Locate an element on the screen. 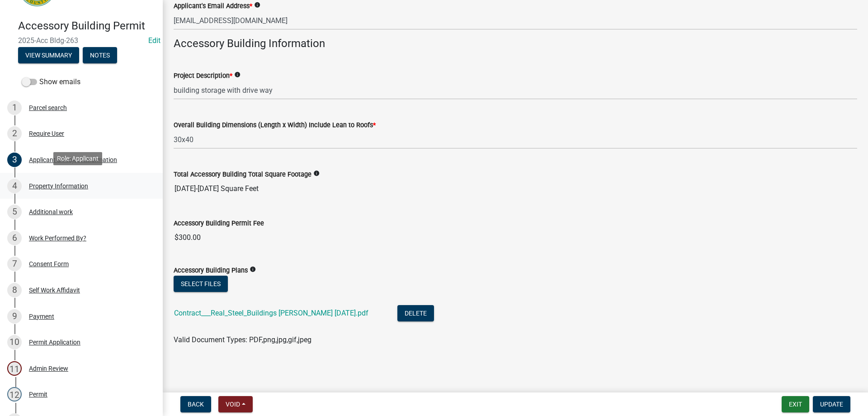 The width and height of the screenshot is (868, 416). button: Update is located at coordinates (831, 404).